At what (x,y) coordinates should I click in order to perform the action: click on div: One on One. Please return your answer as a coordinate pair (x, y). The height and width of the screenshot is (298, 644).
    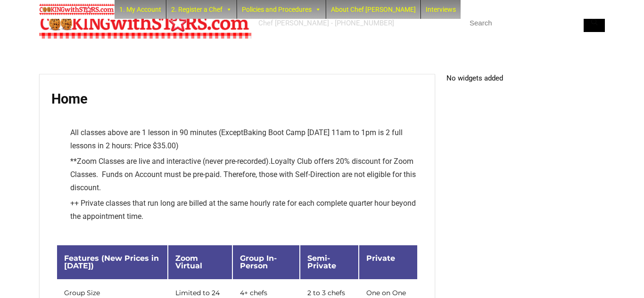
    Looking at the image, I should click on (388, 293).